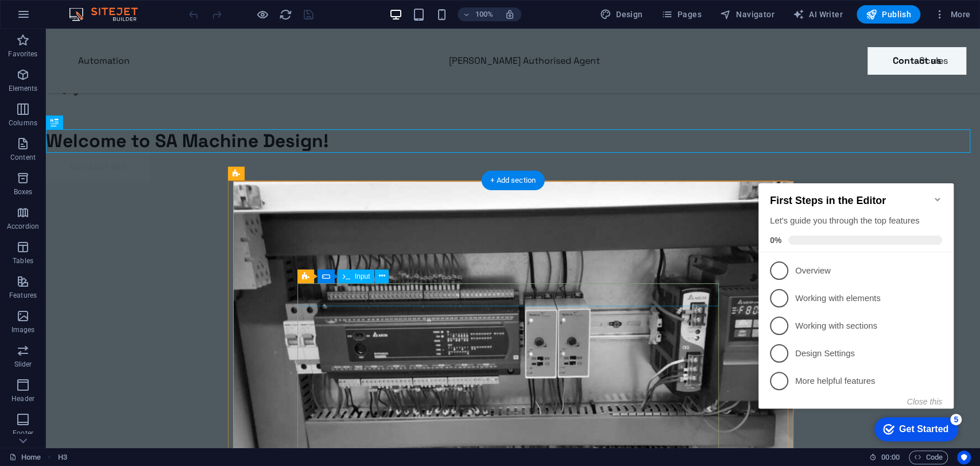 Image resolution: width=980 pixels, height=466 pixels. Describe the element at coordinates (513, 180) in the screenshot. I see `div: + Add section` at that location.